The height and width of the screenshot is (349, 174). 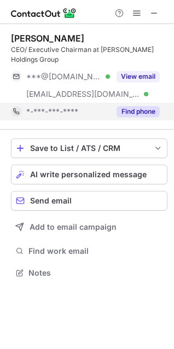 What do you see at coordinates (89, 273) in the screenshot?
I see `button: Notes` at bounding box center [89, 273].